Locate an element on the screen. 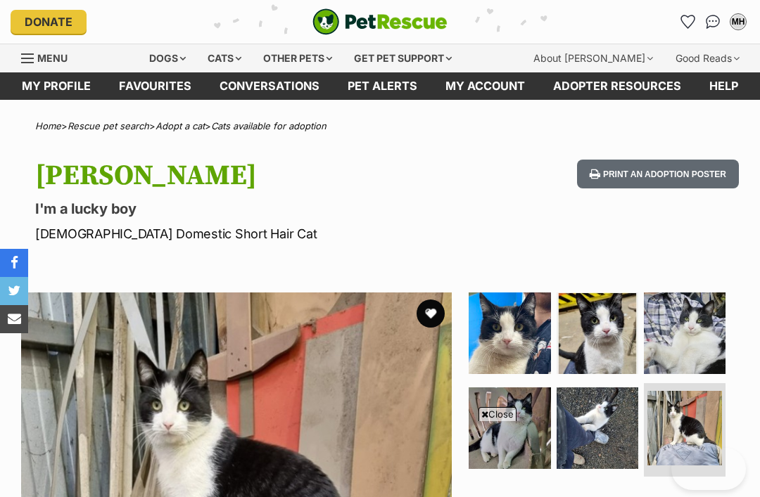  div: Cats is located at coordinates (224, 58).